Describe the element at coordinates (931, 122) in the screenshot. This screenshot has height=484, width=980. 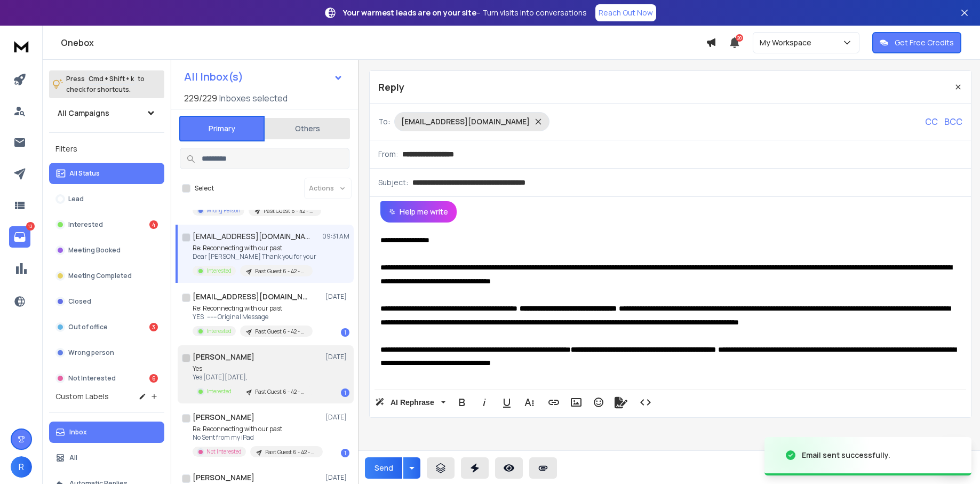
I see `p: CC` at that location.